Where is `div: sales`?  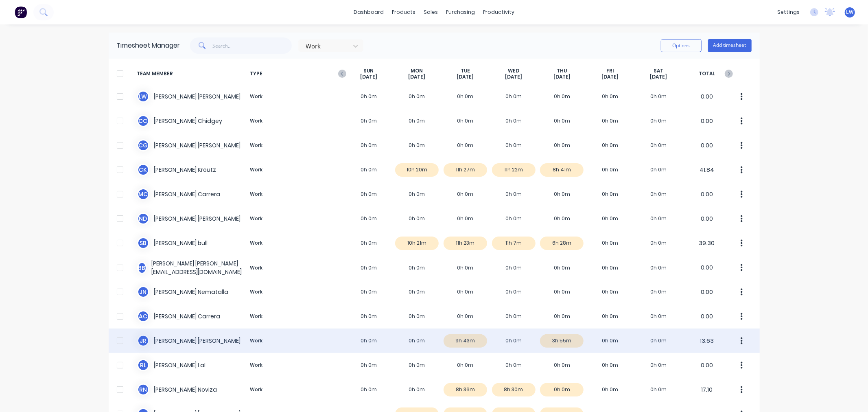 div: sales is located at coordinates (431, 12).